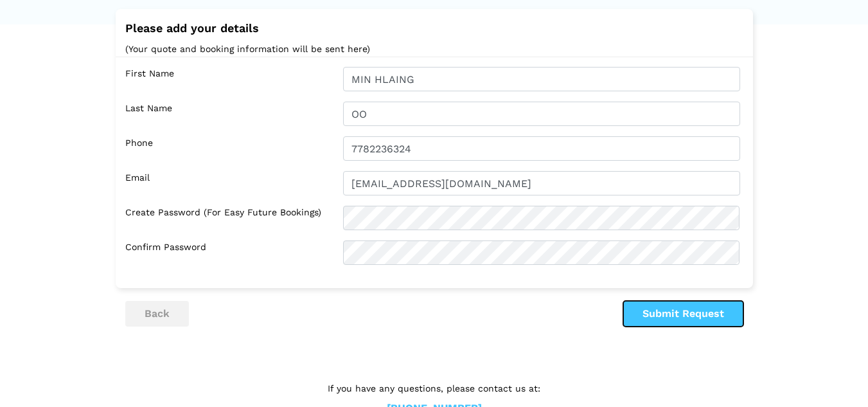  What do you see at coordinates (683, 314) in the screenshot?
I see `button: Submit Request` at bounding box center [683, 314].